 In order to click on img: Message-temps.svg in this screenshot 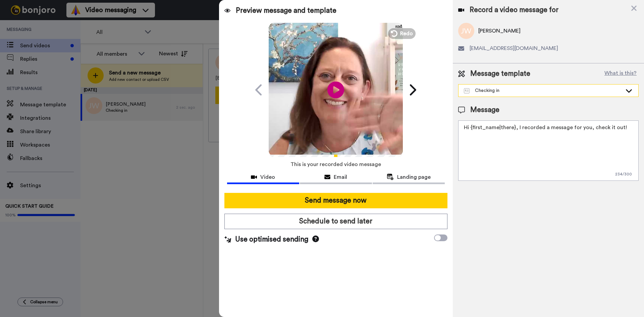, I will do `click(466, 91)`.